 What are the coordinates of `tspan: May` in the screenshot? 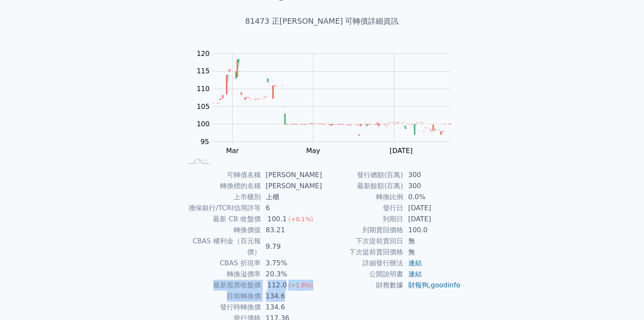 It's located at (313, 151).